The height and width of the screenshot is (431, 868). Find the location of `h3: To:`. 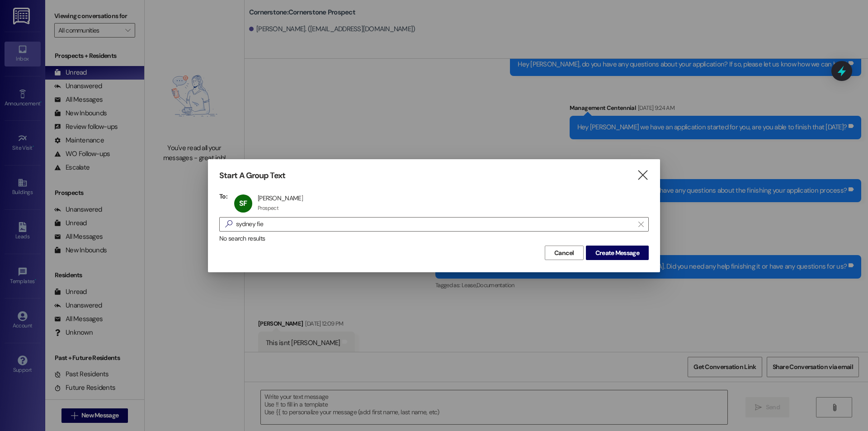

h3: To: is located at coordinates (223, 197).